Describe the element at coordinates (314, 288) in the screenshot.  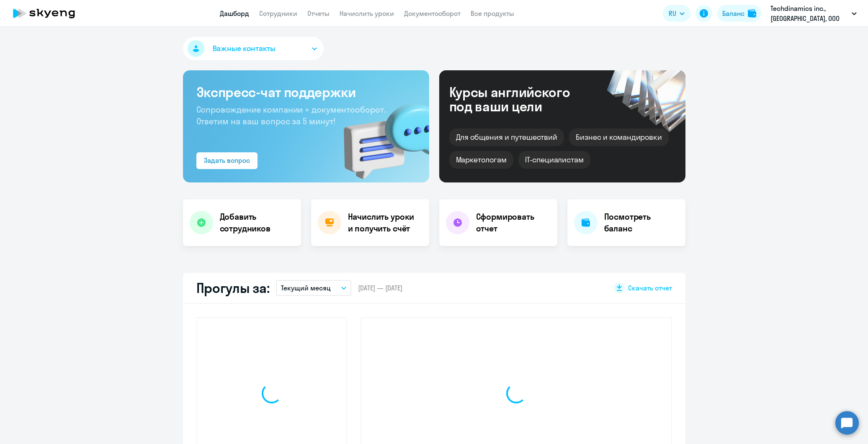
I see `button: Текущий месяц` at that location.